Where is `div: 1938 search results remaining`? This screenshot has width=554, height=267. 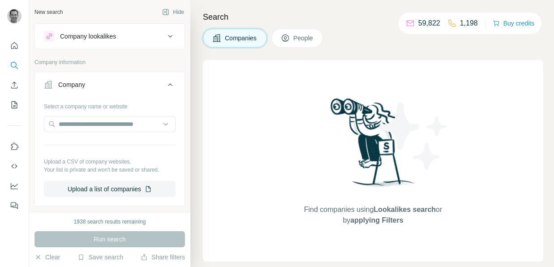
div: 1938 search results remaining is located at coordinates (110, 222).